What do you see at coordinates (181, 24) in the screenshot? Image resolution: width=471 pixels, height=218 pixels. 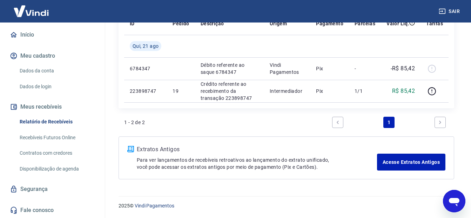 I see `p: Pedido` at bounding box center [181, 24].